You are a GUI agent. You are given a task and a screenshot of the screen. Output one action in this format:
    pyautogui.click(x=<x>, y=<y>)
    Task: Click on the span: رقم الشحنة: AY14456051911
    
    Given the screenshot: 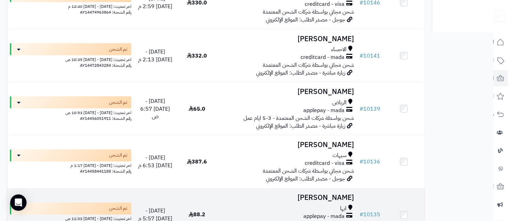 What is the action you would take?
    pyautogui.click(x=105, y=118)
    